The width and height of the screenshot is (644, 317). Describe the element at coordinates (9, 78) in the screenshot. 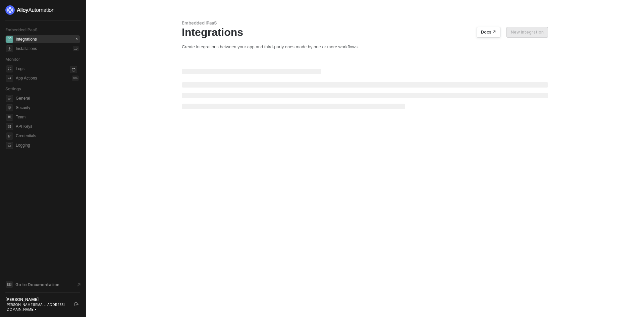

I see `span: icon-app-actions` at that location.